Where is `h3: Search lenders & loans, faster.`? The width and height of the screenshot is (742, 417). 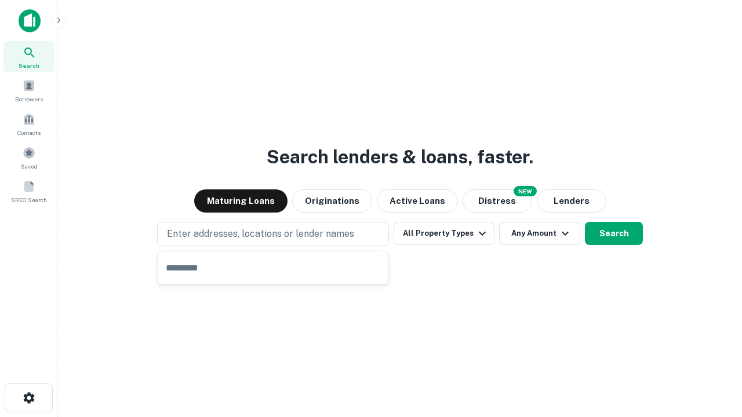 h3: Search lenders & loans, faster. is located at coordinates (400, 157).